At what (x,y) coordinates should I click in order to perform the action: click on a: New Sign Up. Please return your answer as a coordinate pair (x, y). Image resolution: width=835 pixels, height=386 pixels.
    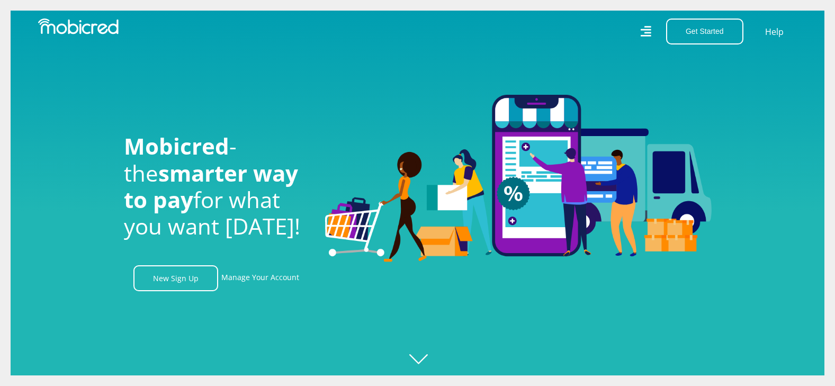
    Looking at the image, I should click on (176, 278).